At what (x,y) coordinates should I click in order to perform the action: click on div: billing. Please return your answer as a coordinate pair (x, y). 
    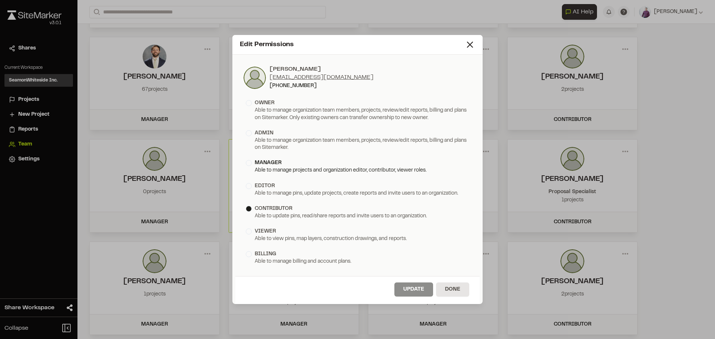
    Looking at the image, I should click on (265, 254).